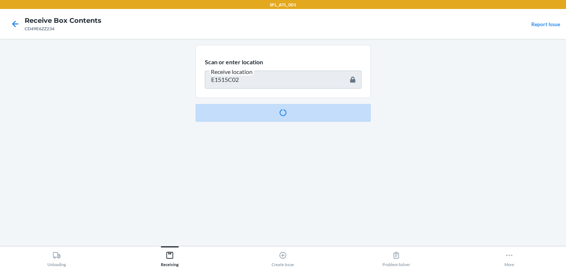 The image size is (566, 268). Describe the element at coordinates (170, 257) in the screenshot. I see `div: Receiving` at that location.